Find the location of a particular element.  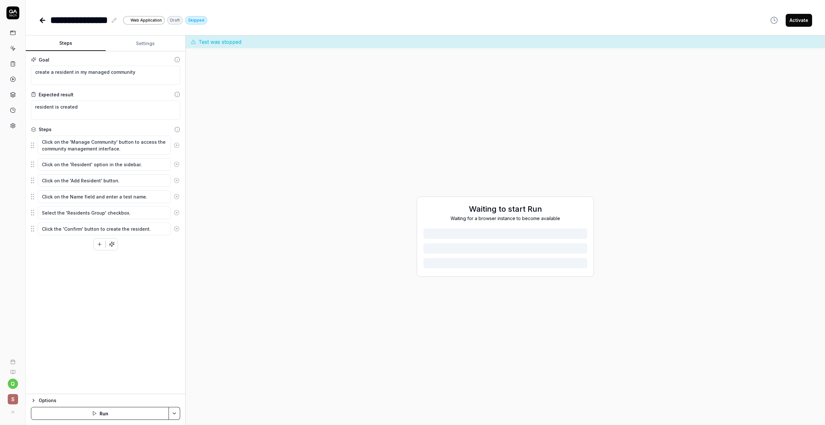

div: Expected result is located at coordinates (56, 94).